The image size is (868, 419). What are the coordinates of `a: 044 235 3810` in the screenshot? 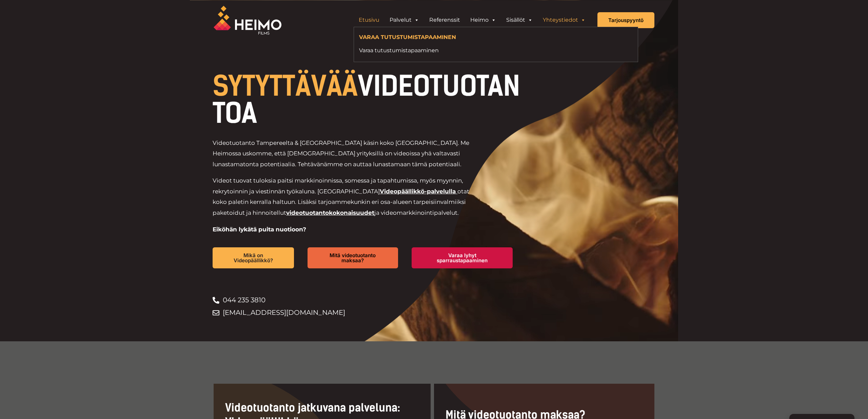 It's located at (369, 300).